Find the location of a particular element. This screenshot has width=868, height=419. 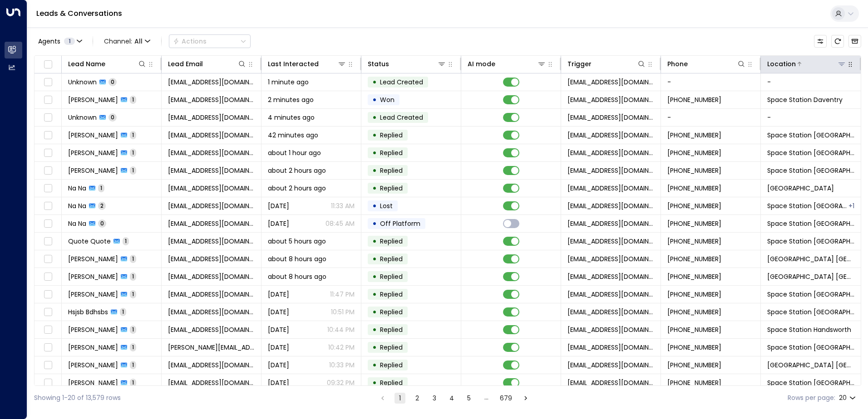

span: Patricia Rydell is located at coordinates (93, 135).